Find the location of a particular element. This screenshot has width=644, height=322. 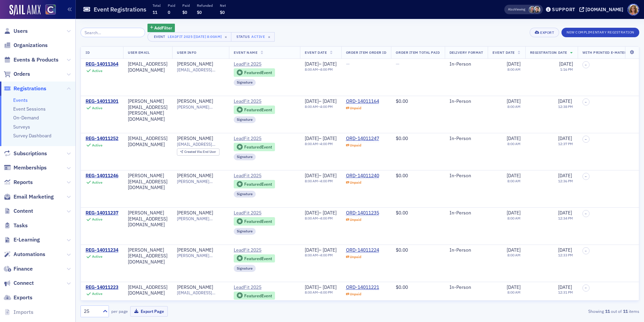

time: 12:37 PM is located at coordinates (565, 144).